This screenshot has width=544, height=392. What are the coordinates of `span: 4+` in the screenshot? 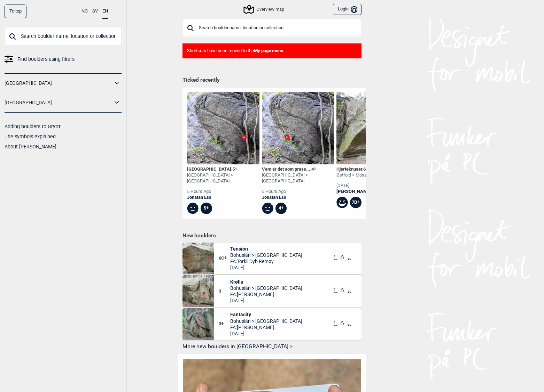 It's located at (313, 169).